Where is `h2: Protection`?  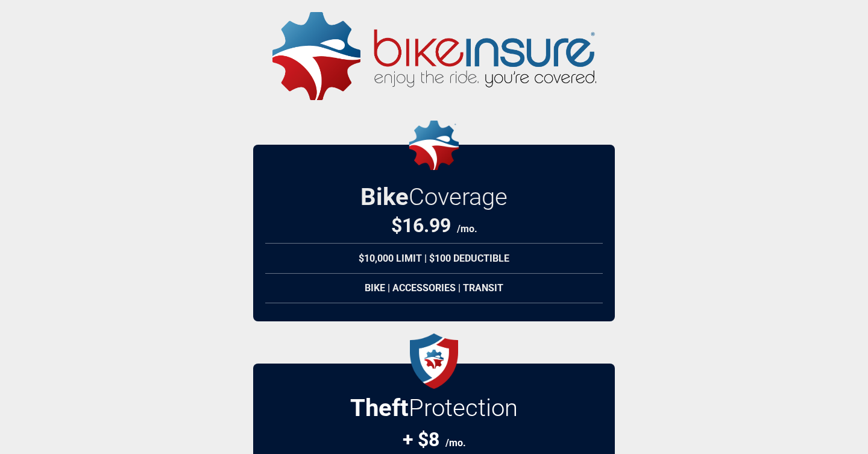
h2: Protection is located at coordinates (434, 408).